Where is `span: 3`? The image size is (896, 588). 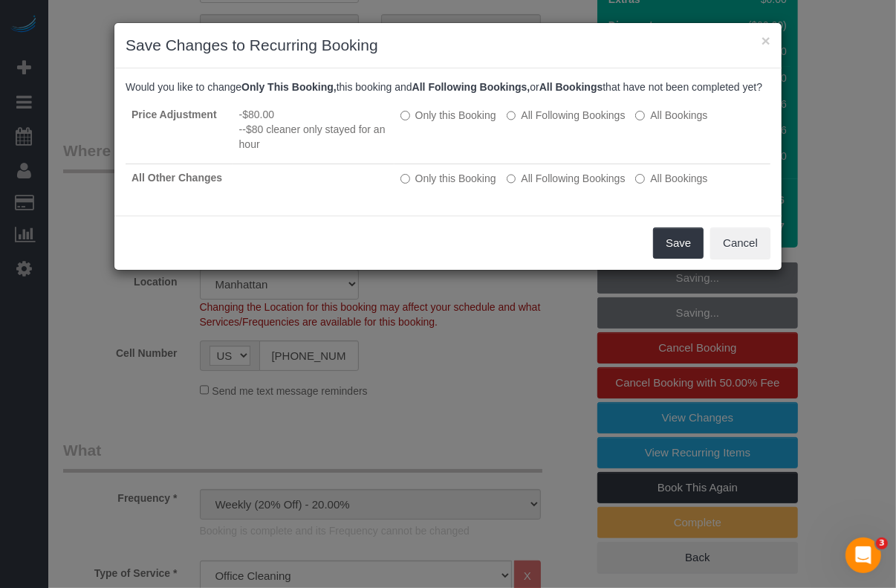
span: 3 is located at coordinates (882, 543).